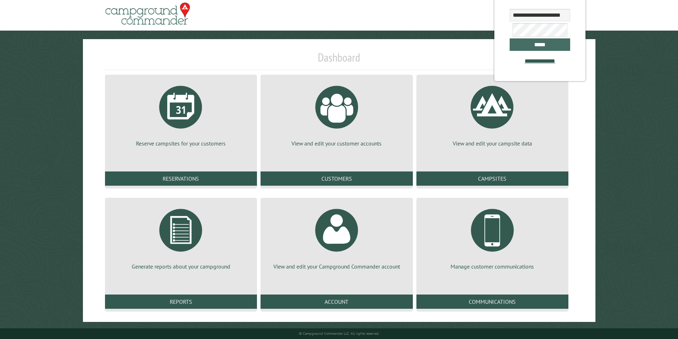 The image size is (678, 339). I want to click on p: Manage customer communications, so click(492, 267).